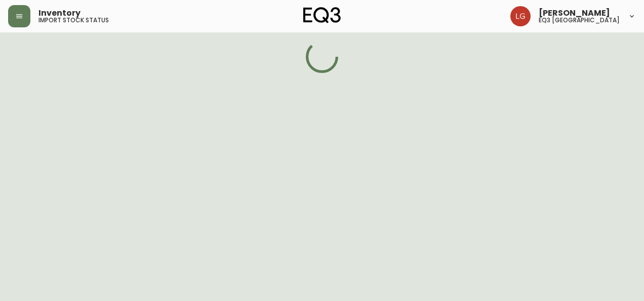  Describe the element at coordinates (322, 15) in the screenshot. I see `img: logo` at that location.